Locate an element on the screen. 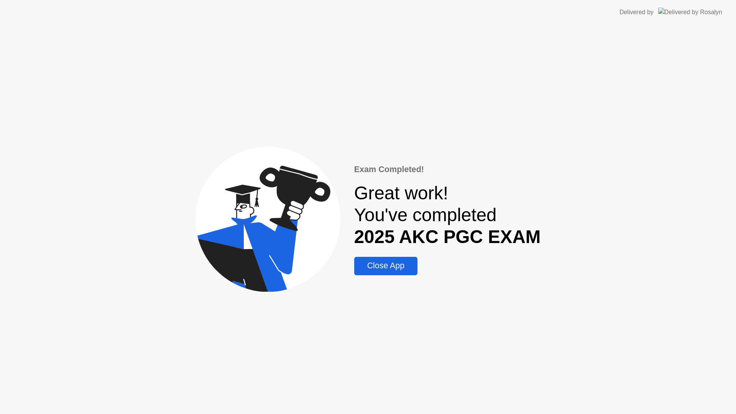 This screenshot has width=736, height=414. button: Close App is located at coordinates (385, 266).